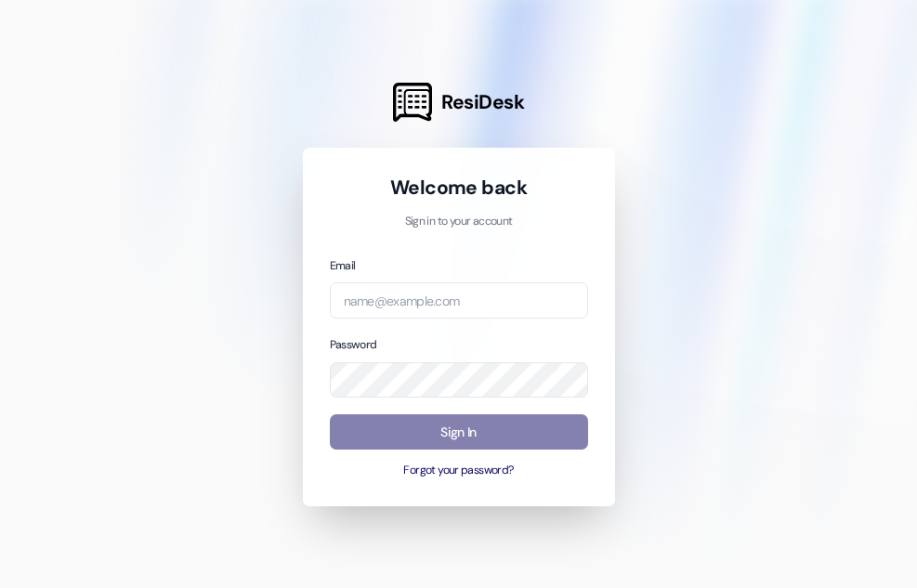 Image resolution: width=917 pixels, height=588 pixels. Describe the element at coordinates (459, 472) in the screenshot. I see `button: Forgot your password?` at that location.